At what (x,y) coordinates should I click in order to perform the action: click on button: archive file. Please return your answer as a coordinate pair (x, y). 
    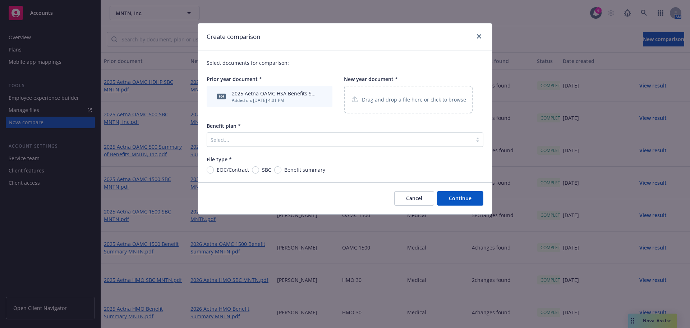
    Looking at the image, I should click on (323, 96).